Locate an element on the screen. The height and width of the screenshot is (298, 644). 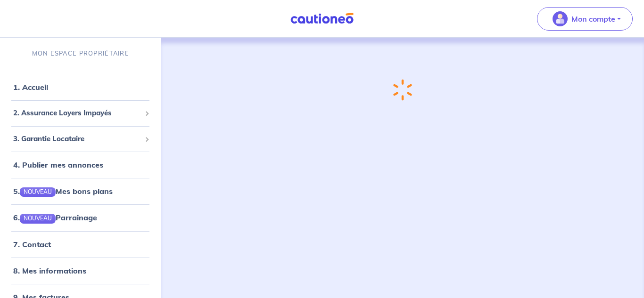
p: MON ESPACE PROPRIÉTAIRE is located at coordinates (81, 53).